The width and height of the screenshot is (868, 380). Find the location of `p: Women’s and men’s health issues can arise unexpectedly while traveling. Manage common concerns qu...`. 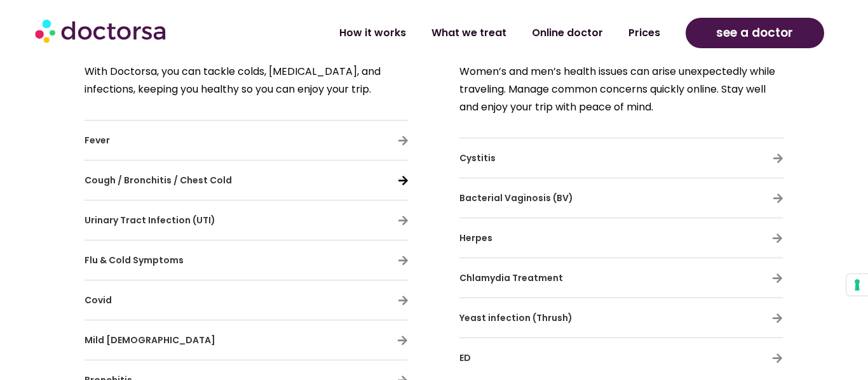

p: Women’s and men’s health issues can arise unexpectedly while traveling. Manage common concerns qu... is located at coordinates (621, 90).